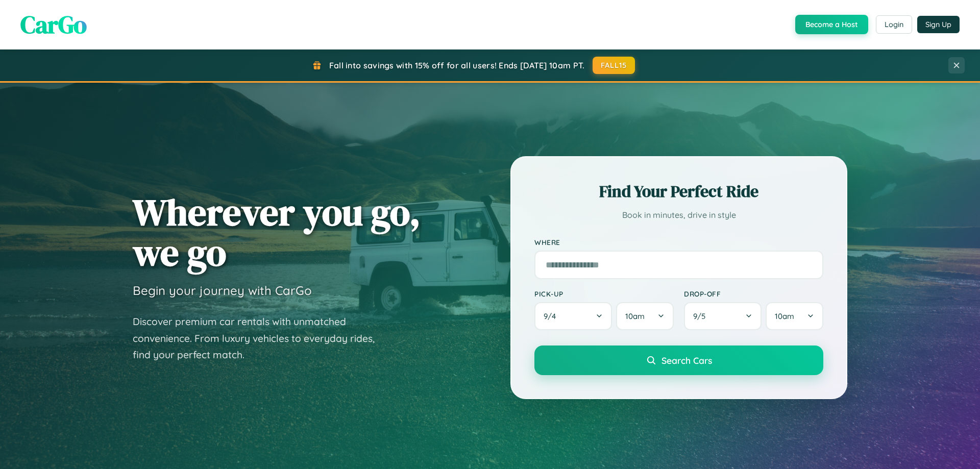 This screenshot has width=980, height=469. I want to click on button: Login, so click(894, 24).